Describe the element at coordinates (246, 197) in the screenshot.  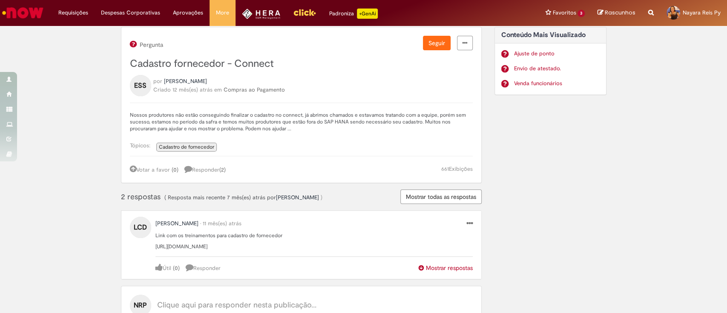
I see `time: 17/03/2025 14:33:57` at that location.